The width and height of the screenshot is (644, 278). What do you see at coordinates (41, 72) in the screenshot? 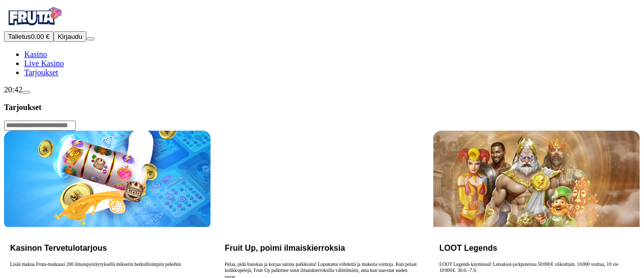
I see `span: Tarjoukset` at bounding box center [41, 72].